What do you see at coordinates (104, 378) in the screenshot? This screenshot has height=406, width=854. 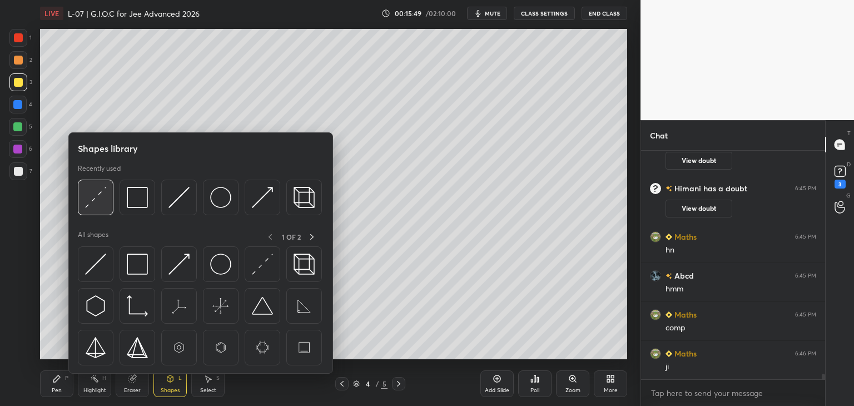 I see `div: H` at bounding box center [104, 378].